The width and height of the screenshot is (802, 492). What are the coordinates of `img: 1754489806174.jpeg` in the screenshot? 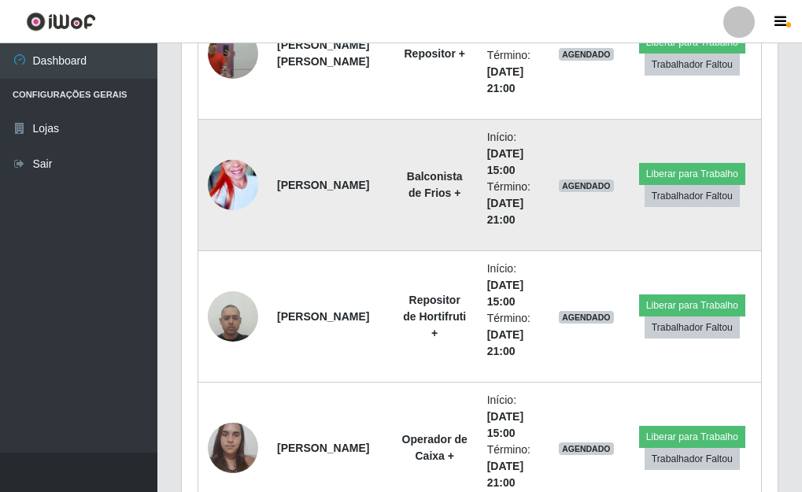 It's located at (233, 185).